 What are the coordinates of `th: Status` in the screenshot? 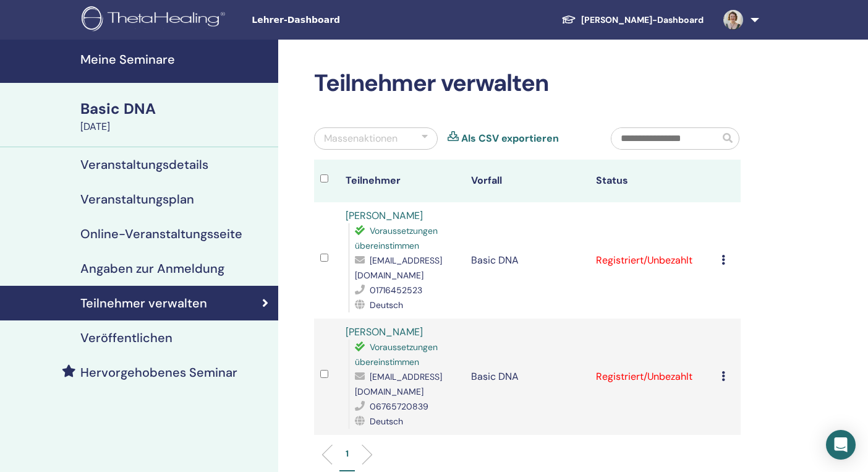 It's located at (652, 181).